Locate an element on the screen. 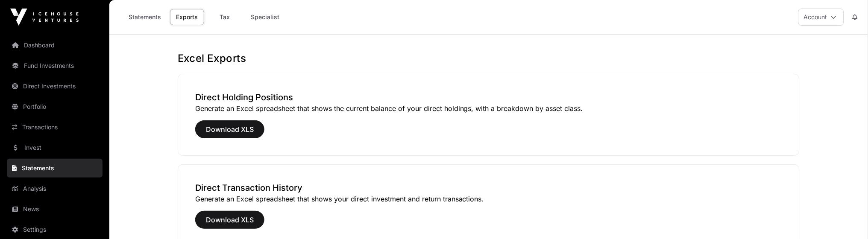 The width and height of the screenshot is (868, 239). a: Settings is located at coordinates (55, 230).